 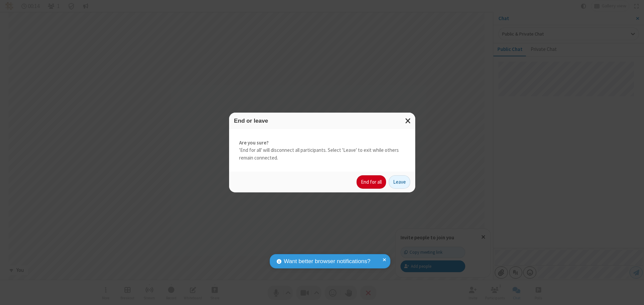 I want to click on button: End for all, so click(x=371, y=182).